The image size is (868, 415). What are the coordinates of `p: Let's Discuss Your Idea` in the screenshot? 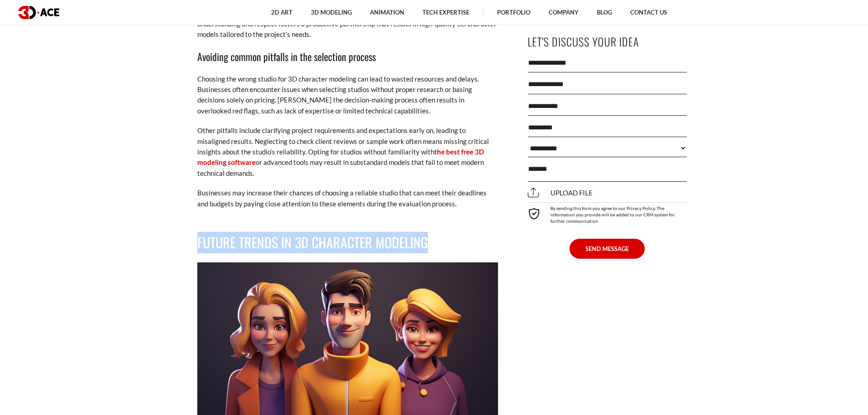 It's located at (608, 41).